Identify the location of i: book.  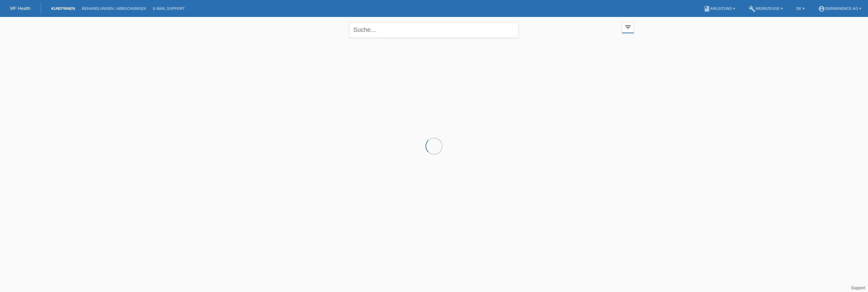
(707, 9).